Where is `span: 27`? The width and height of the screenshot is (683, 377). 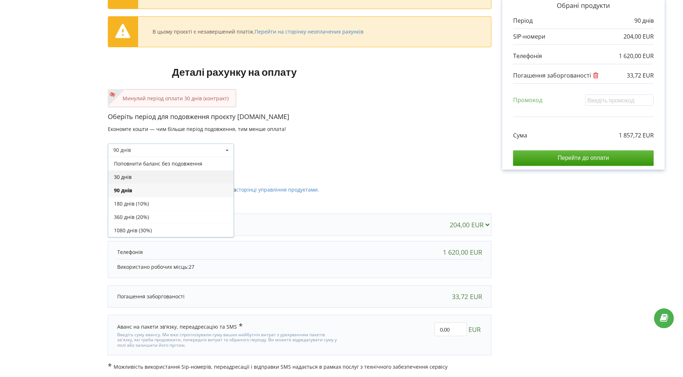
span: 27 is located at coordinates (192, 267).